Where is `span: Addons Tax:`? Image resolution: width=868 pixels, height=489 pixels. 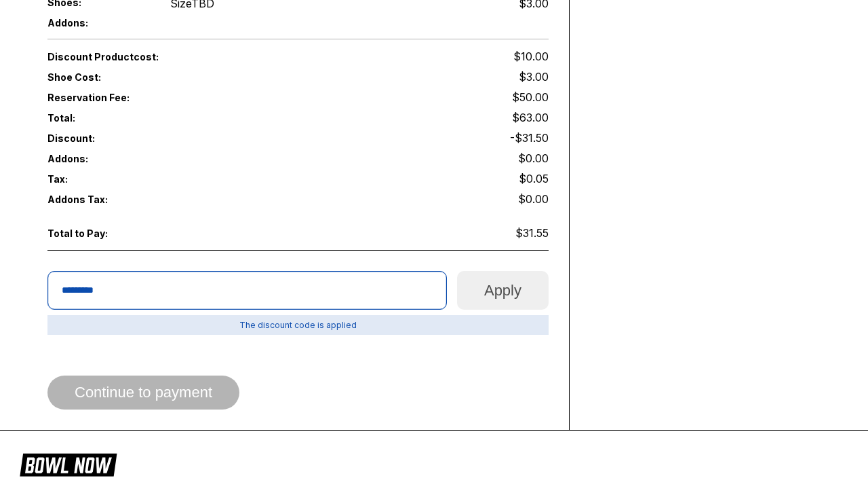 span: Addons Tax: is located at coordinates (98, 199).